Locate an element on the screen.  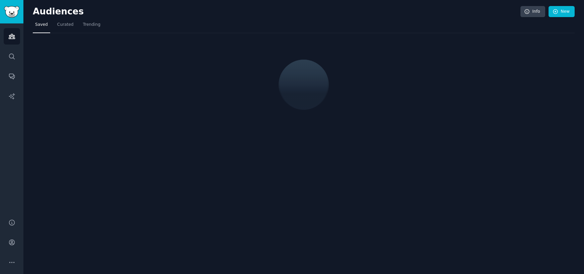
a: Curated is located at coordinates (65, 26).